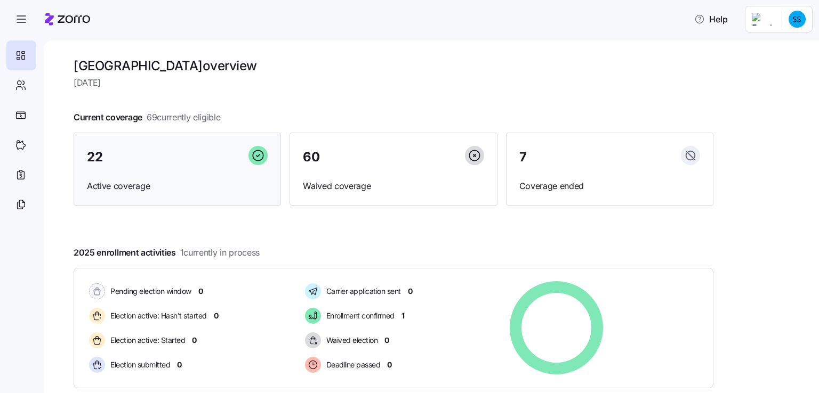 This screenshot has height=393, width=819. I want to click on span: 1 currently in process, so click(220, 253).